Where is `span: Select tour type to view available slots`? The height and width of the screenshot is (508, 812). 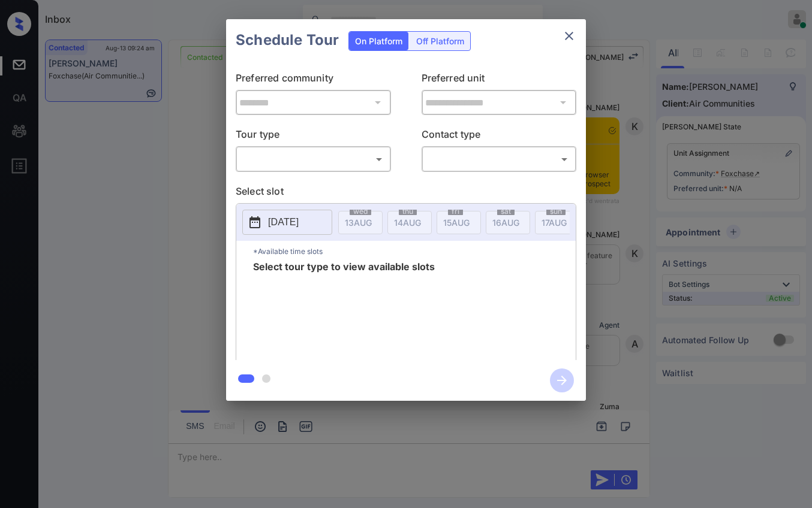
span: Select tour type to view available slots is located at coordinates (344, 310).